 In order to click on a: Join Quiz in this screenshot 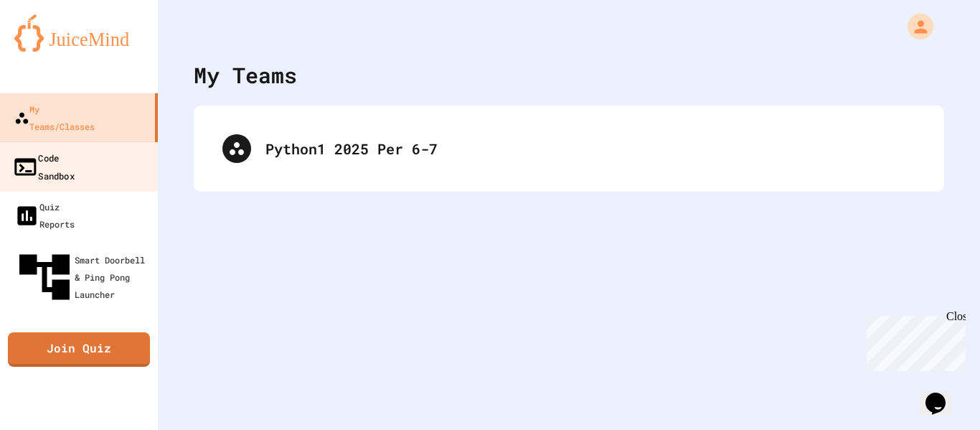, I will do `click(79, 350)`.